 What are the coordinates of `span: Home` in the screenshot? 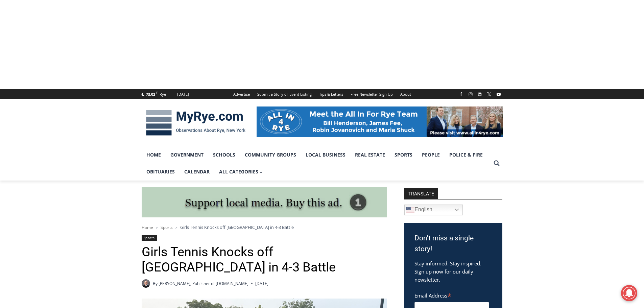 It's located at (148, 227).